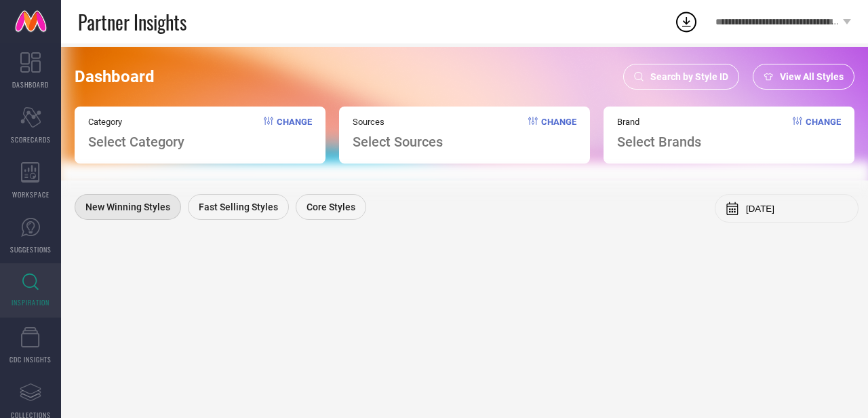 This screenshot has width=868, height=418. What do you see at coordinates (331, 206) in the screenshot?
I see `span: Core Styles` at bounding box center [331, 206].